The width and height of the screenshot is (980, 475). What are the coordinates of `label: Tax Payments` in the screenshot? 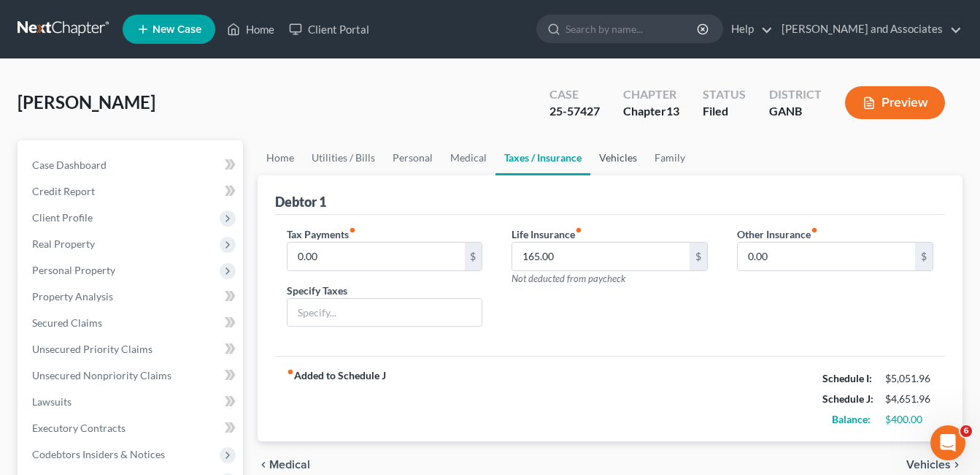 It's located at (321, 234).